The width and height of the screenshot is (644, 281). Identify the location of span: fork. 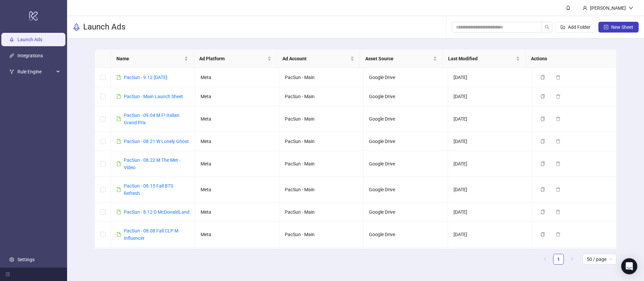
(11, 72).